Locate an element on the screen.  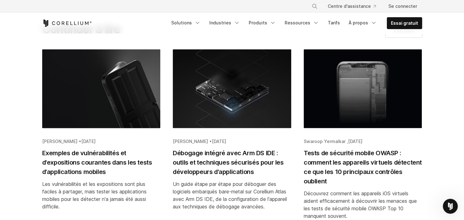
a: Tarifs is located at coordinates (334, 23).